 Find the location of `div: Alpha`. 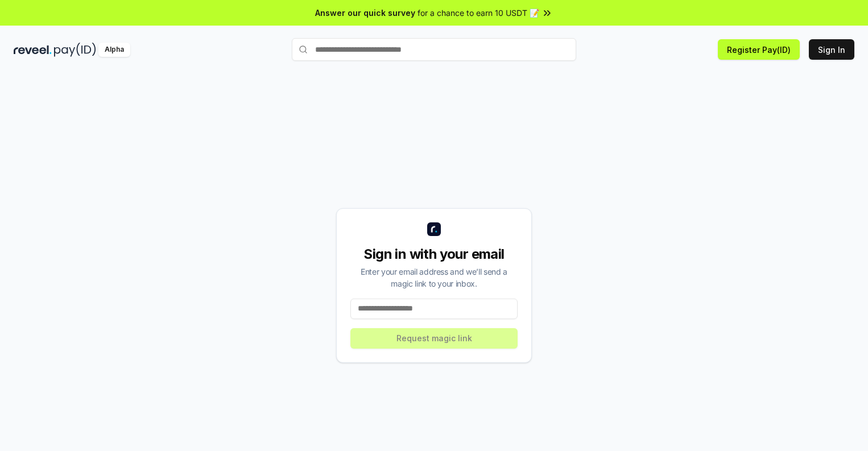

div: Alpha is located at coordinates (114, 49).